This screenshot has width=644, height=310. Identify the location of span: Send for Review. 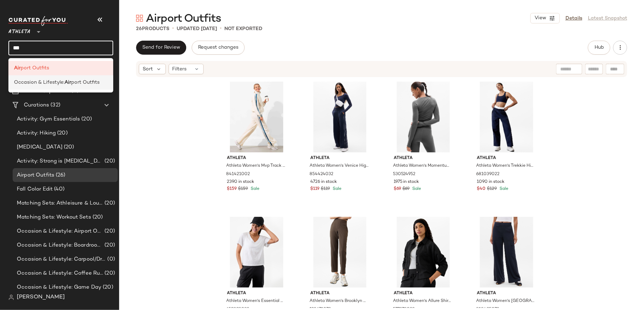
(161, 48).